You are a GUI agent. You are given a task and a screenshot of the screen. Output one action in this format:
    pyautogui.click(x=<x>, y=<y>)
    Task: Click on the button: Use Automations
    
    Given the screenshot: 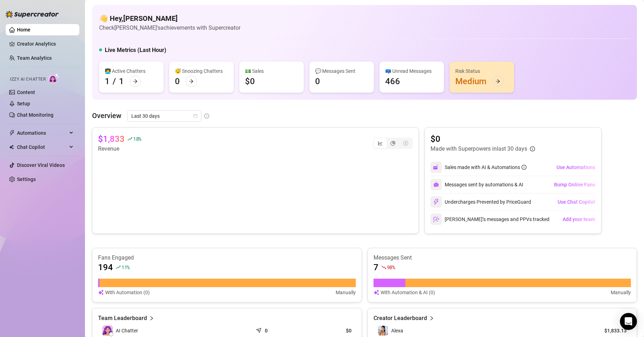 What is the action you would take?
    pyautogui.click(x=576, y=167)
    